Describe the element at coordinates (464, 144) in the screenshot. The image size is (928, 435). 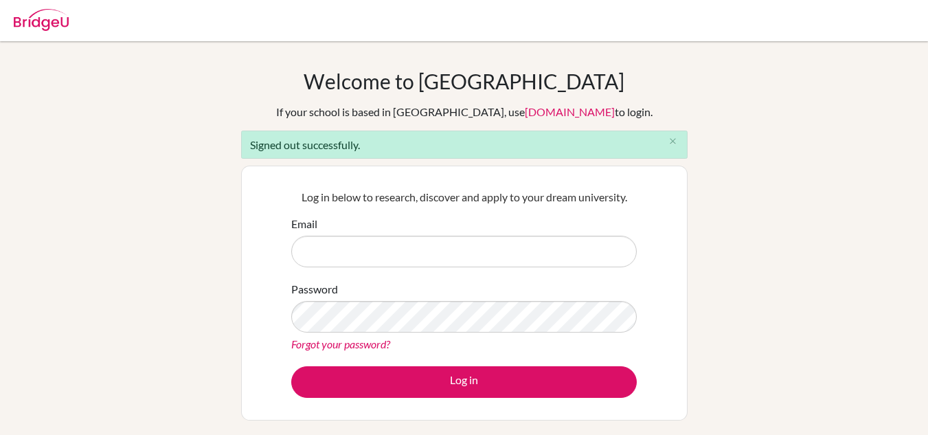
I see `div: Signed out successfully.` at that location.